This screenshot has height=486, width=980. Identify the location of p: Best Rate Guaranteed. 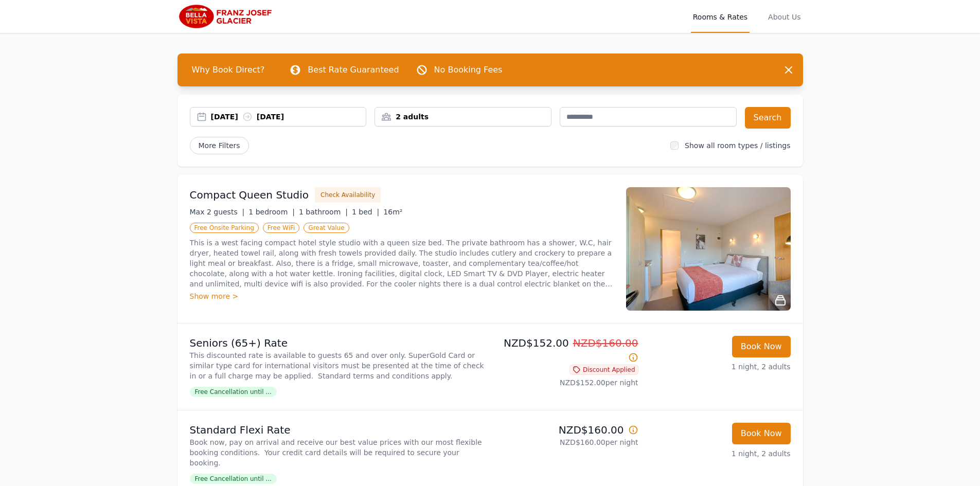
(353, 70).